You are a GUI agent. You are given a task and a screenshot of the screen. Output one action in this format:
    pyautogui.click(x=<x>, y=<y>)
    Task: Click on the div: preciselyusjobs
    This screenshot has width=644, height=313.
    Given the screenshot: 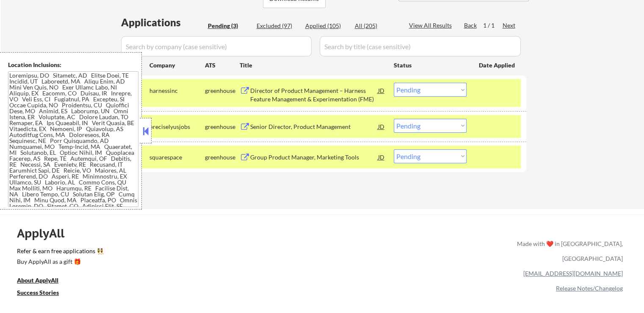 What is the action you would take?
    pyautogui.click(x=177, y=127)
    